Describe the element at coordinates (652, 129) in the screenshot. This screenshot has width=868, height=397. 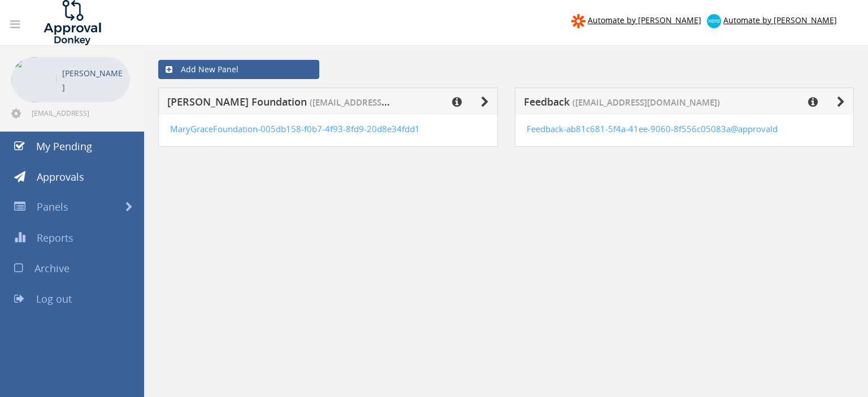
I see `a: Feedback-ab81c681-5f4a-41ee-9060-8f556c05083a@approvald` at that location.